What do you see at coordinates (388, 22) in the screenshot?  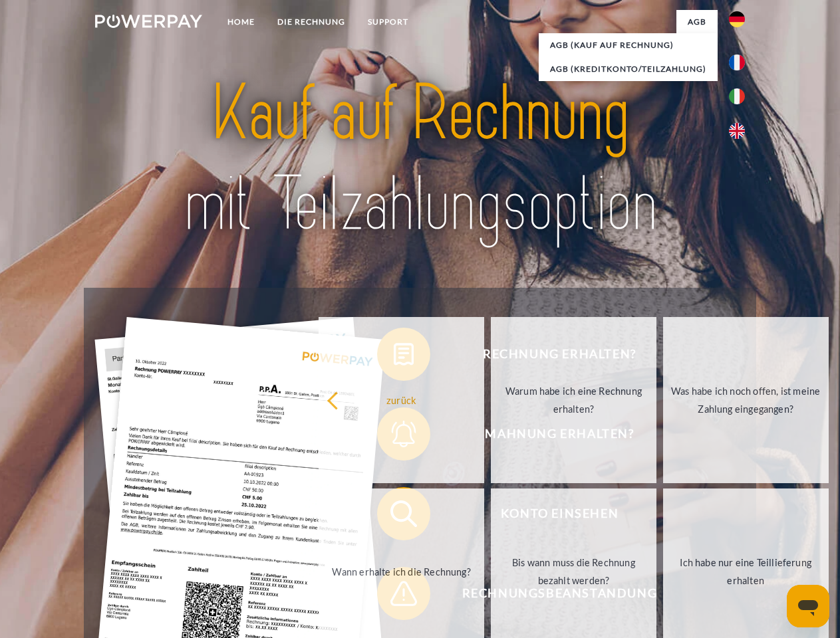 I see `a: SUPPORT` at bounding box center [388, 22].